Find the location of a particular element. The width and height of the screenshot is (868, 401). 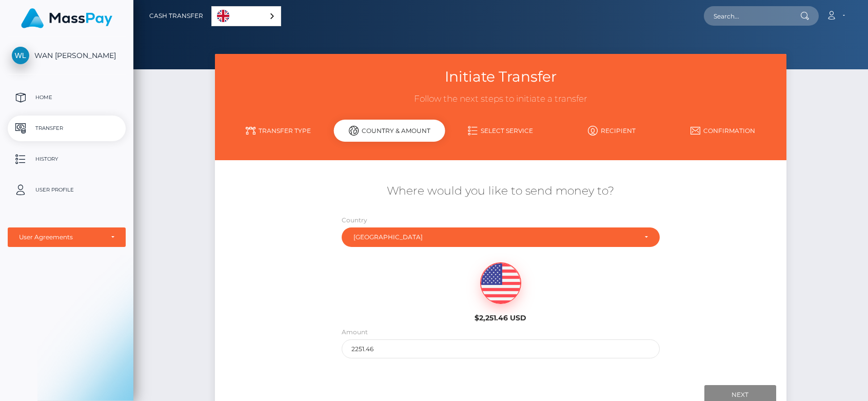

a: History is located at coordinates (67, 159).